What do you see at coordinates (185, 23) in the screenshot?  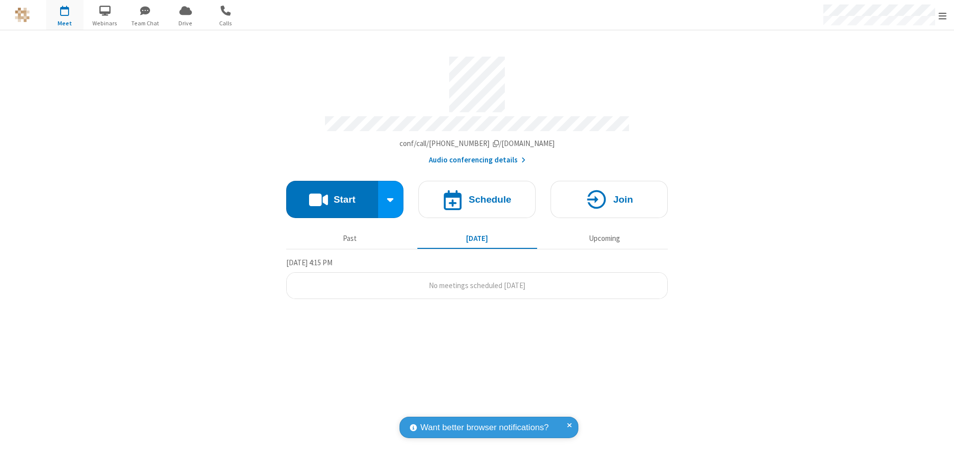 I see `span: Drive` at bounding box center [185, 23].